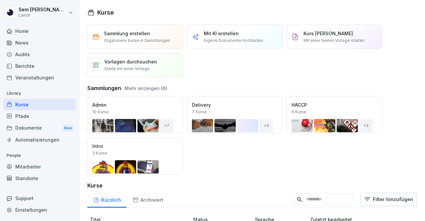 This screenshot has height=221, width=425. What do you see at coordinates (107, 199) in the screenshot?
I see `div: Kürzlich` at bounding box center [107, 199].